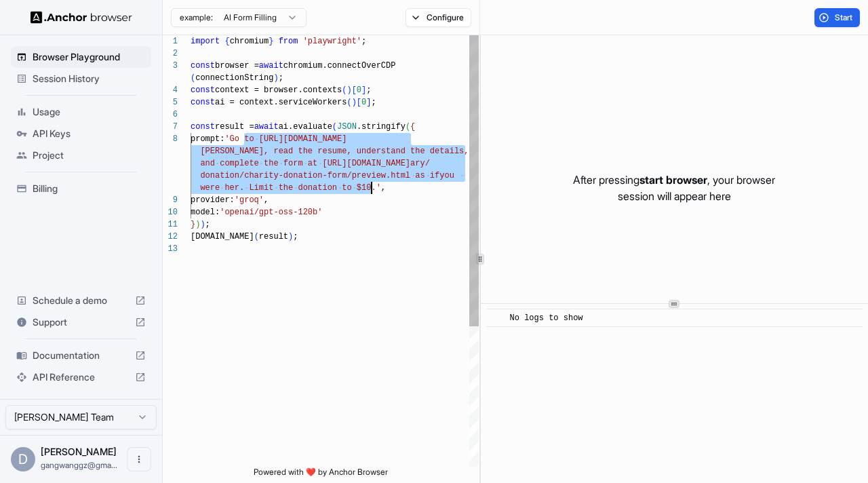 The image size is (868, 483). I want to click on span: Usage, so click(89, 112).